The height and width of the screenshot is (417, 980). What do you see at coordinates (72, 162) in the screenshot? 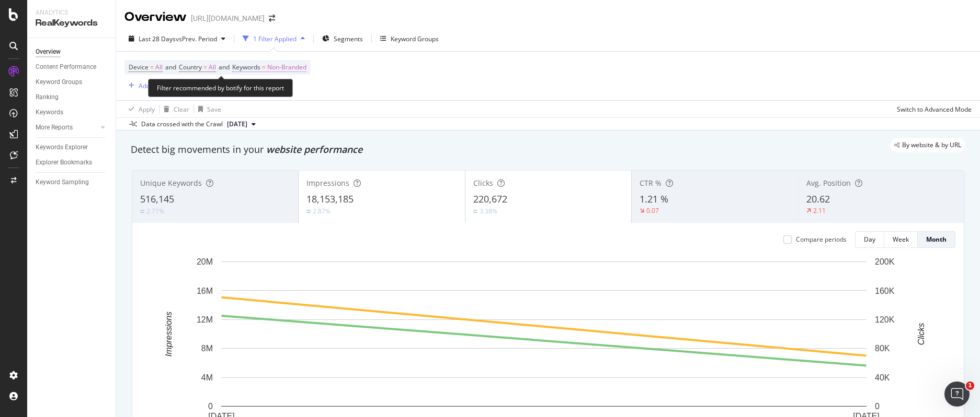
I see `a: Explorer Bookmarks` at bounding box center [72, 162].